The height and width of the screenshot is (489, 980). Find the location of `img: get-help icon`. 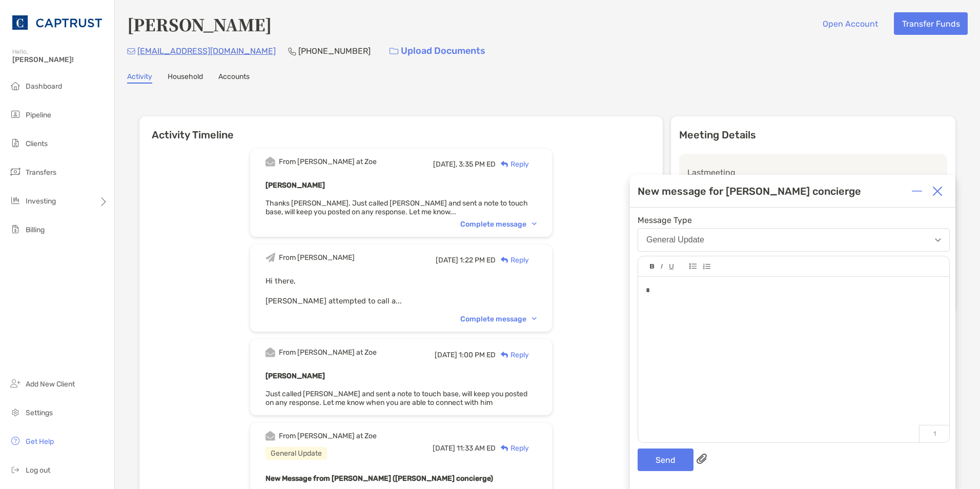

img: get-help icon is located at coordinates (16, 440).